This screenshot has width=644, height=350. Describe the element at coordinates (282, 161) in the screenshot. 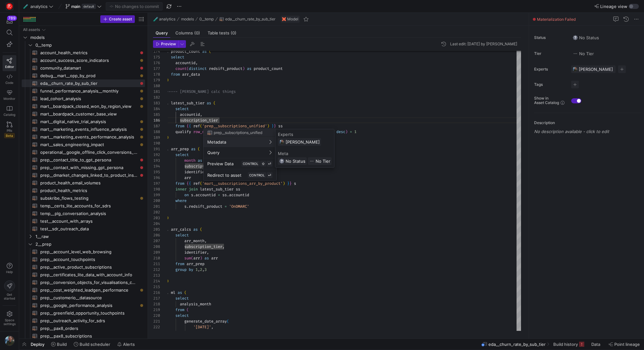

I see `img: No status` at that location.